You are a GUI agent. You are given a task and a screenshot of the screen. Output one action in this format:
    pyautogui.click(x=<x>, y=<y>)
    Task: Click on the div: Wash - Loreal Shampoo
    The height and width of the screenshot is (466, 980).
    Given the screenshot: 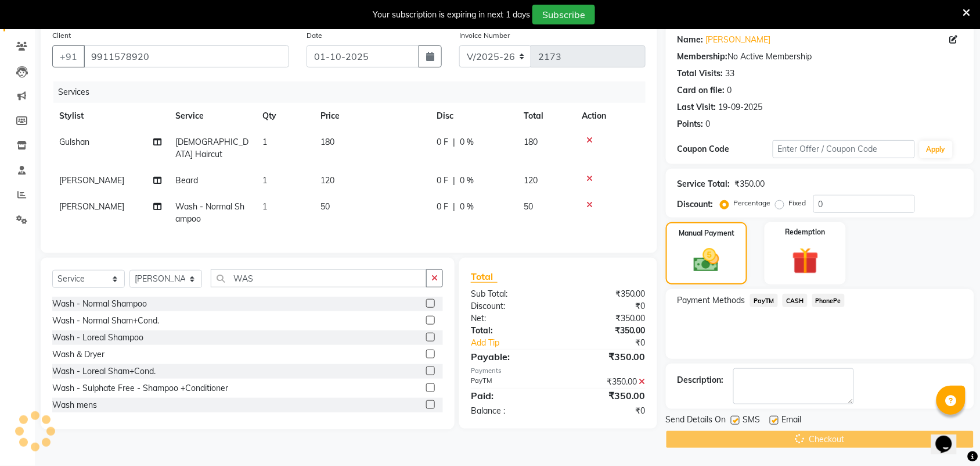 What is the action you would take?
    pyautogui.click(x=97, y=337)
    